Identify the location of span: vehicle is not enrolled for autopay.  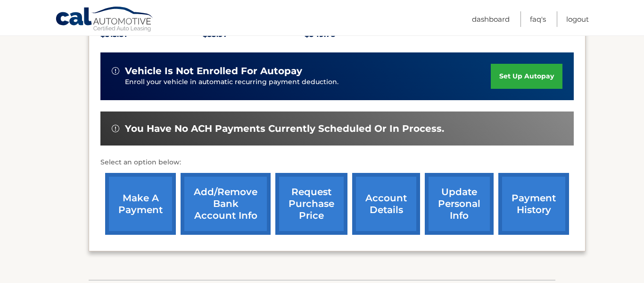
(213, 71).